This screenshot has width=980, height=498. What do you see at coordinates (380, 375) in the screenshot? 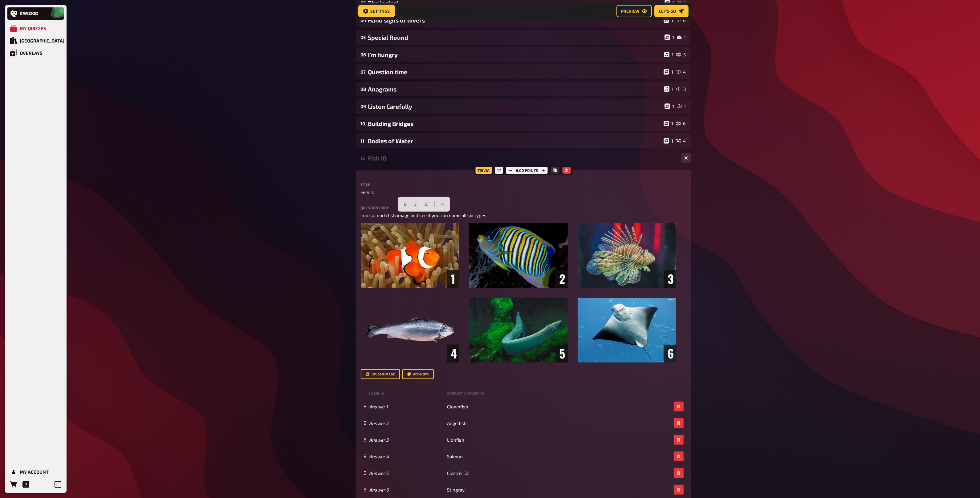
I see `button: upload image` at bounding box center [380, 375].